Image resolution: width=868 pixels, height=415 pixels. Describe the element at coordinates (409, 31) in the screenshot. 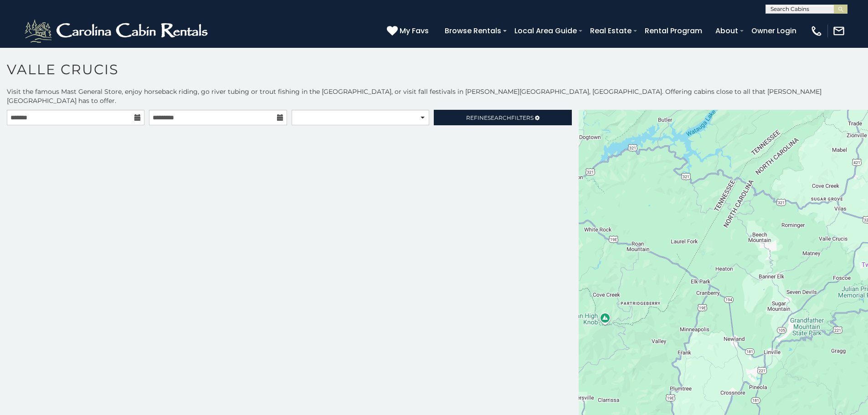

I see `a: My Favs` at that location.